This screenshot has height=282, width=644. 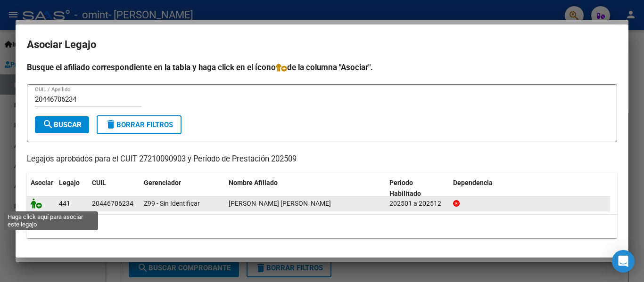 I want to click on datatable-header-cell: Periodo Habilitado, so click(x=417, y=188).